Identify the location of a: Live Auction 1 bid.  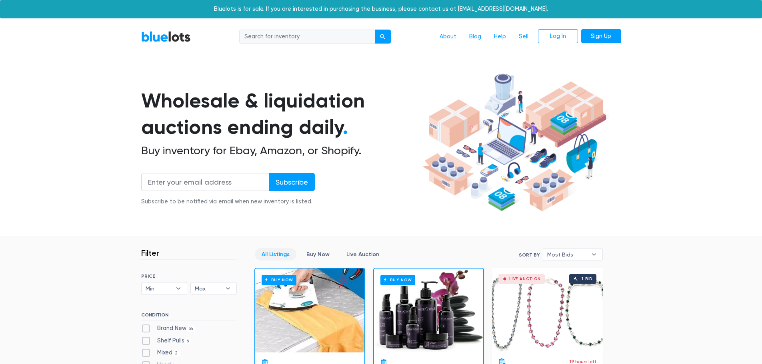
(547, 310).